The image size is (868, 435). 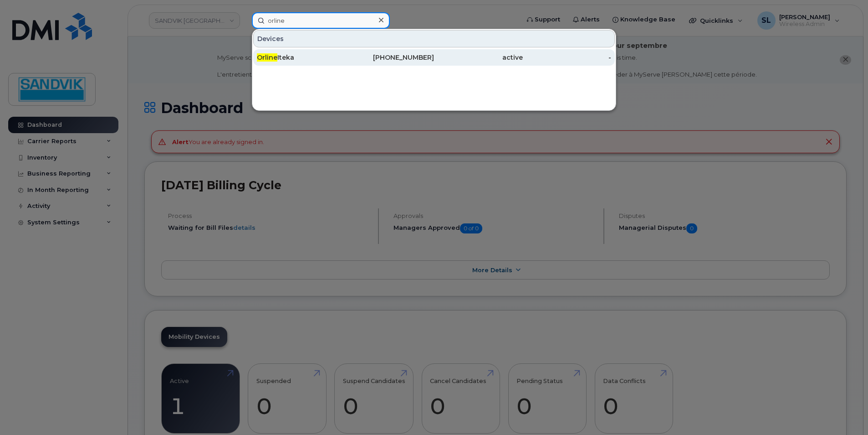 What do you see at coordinates (301, 57) in the screenshot?
I see `div: Iteka` at bounding box center [301, 57].